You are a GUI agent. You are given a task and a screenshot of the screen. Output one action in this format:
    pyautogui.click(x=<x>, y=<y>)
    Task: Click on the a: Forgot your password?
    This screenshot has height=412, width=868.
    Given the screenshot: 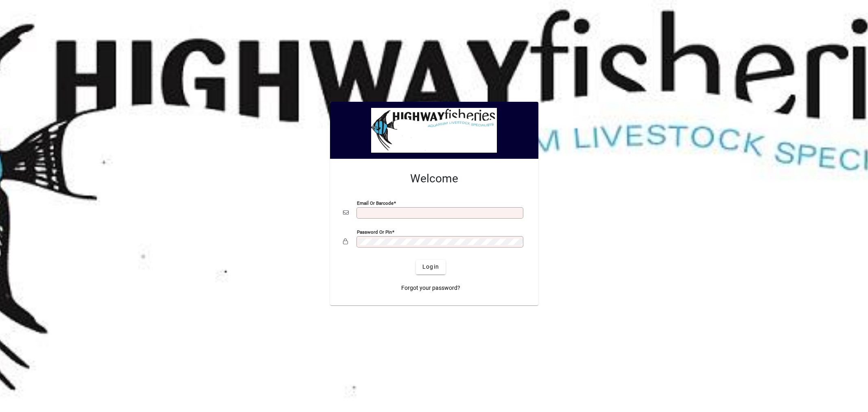 What is the action you would take?
    pyautogui.click(x=431, y=289)
    